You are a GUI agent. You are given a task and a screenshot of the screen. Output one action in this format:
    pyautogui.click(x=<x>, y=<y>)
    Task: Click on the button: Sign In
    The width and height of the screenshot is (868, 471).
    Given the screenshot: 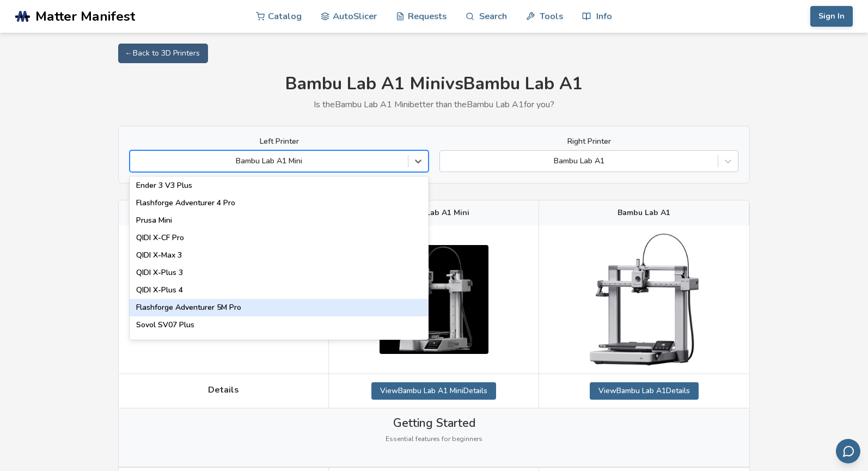 What is the action you would take?
    pyautogui.click(x=831, y=16)
    